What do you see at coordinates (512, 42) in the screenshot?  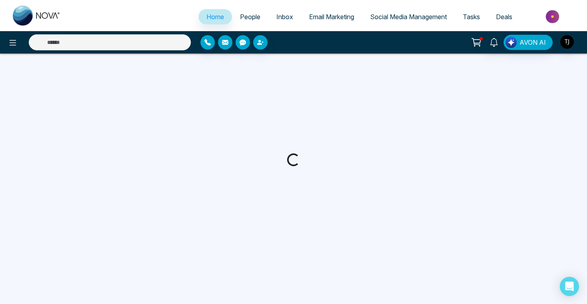 I see `img: Lead Flow` at bounding box center [512, 42].